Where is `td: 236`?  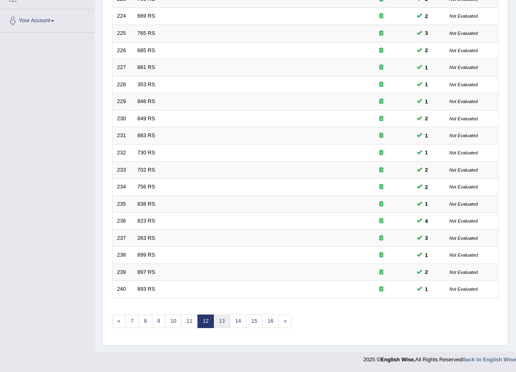
td: 236 is located at coordinates (123, 221).